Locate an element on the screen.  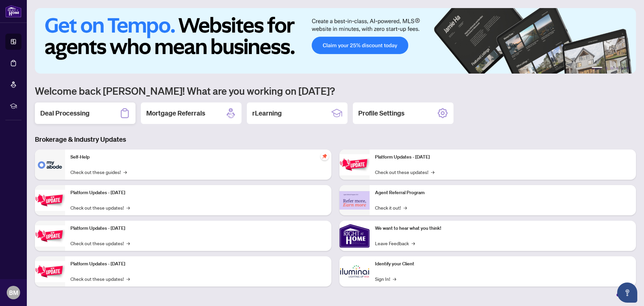
button: Open asap is located at coordinates (627, 293).